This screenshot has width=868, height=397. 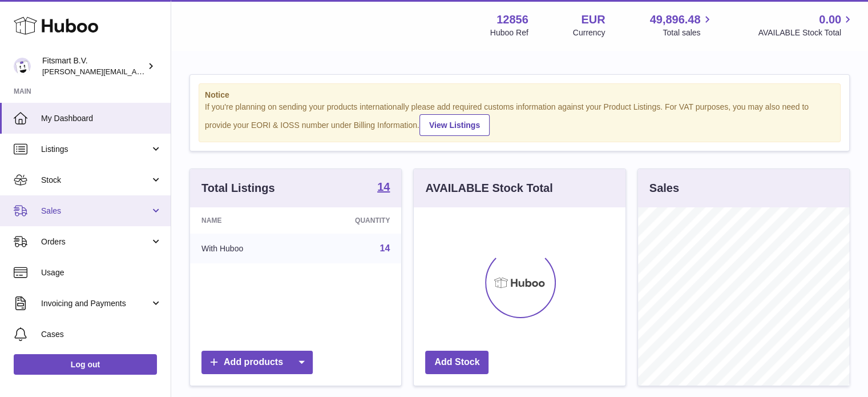 I want to click on h3: Total Listings, so click(x=238, y=188).